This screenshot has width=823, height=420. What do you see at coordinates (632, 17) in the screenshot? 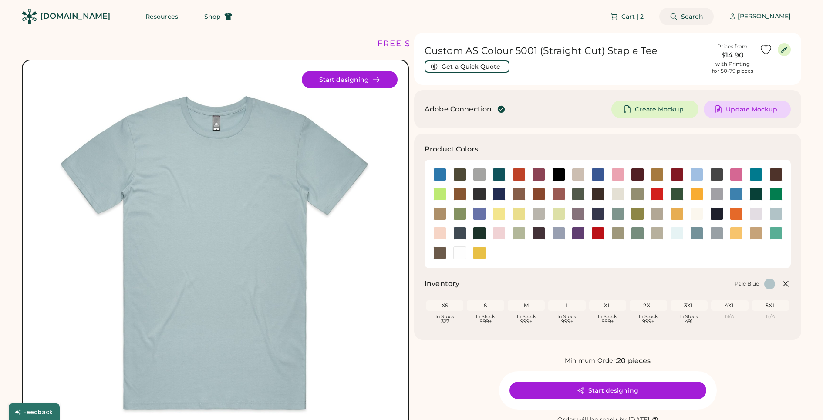
I see `span: Cart | 2` at bounding box center [632, 17].